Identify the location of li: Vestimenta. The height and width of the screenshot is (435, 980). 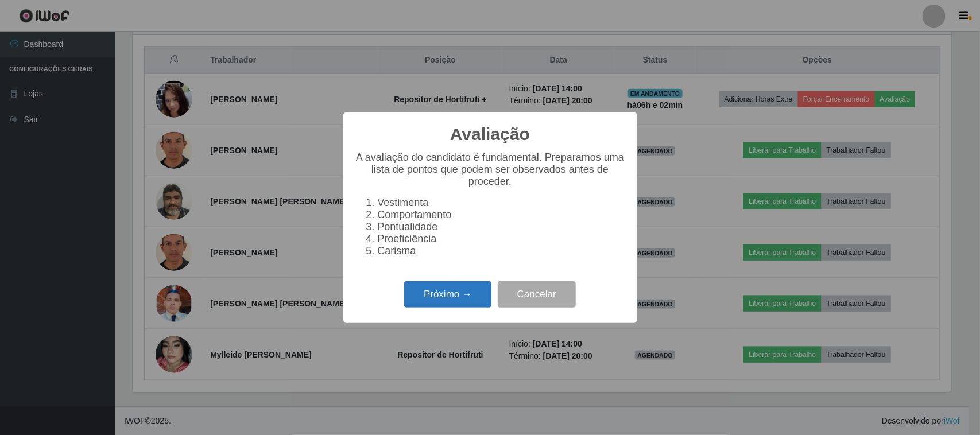
(502, 203).